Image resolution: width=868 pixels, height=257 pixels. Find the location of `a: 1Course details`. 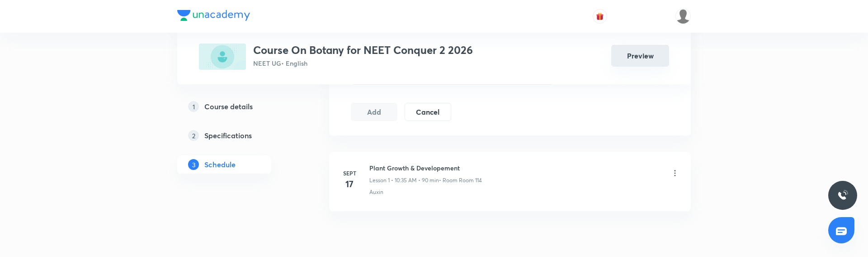

a: 1Course details is located at coordinates (238, 106).